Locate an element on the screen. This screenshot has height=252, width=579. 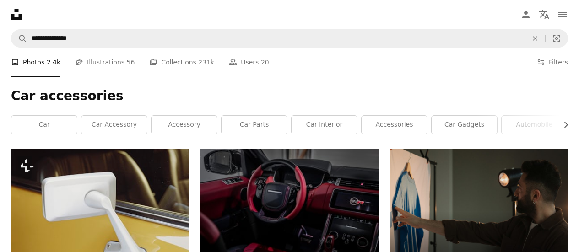
button: scroll list to the right is located at coordinates (563, 125).